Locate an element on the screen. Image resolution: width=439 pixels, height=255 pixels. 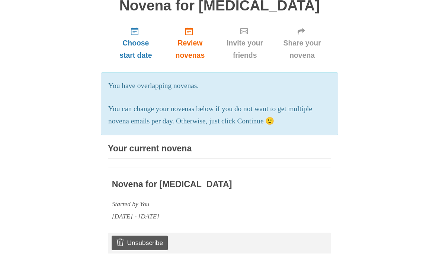
div: Started by You is located at coordinates (198, 204).